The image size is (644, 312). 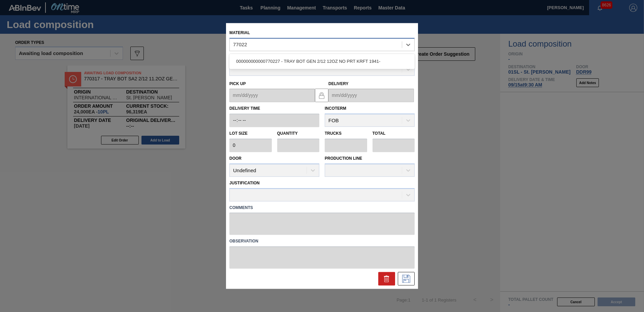 What do you see at coordinates (288, 134) in the screenshot?
I see `label: Quantity` at bounding box center [288, 134].